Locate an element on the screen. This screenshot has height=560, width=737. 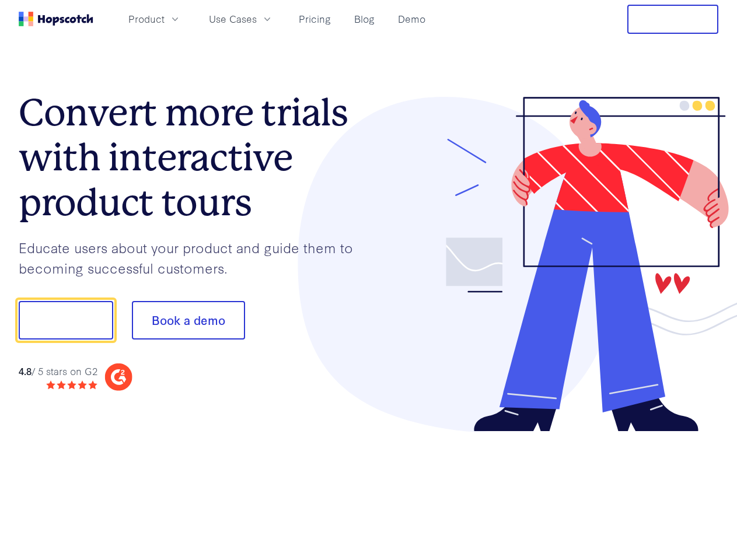
h1: Convert more trials with interactive product tours is located at coordinates (194, 158).